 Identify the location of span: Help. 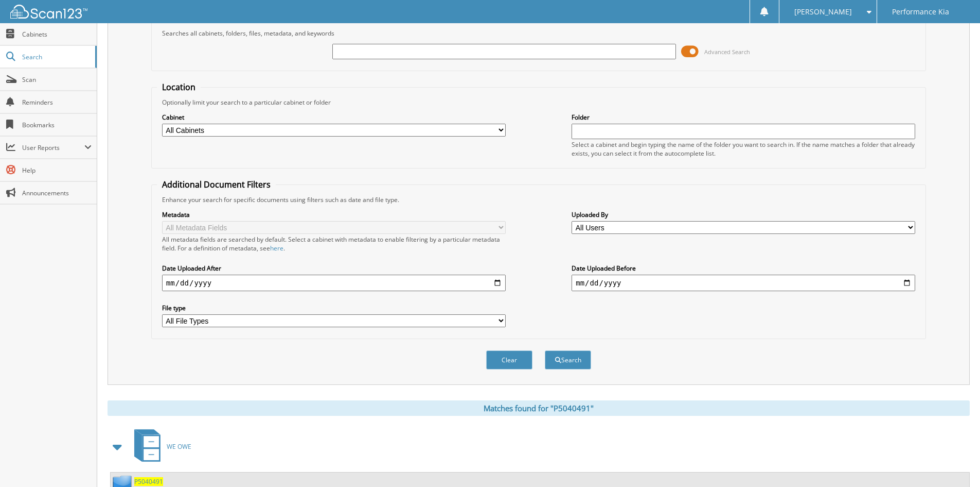
(57, 170).